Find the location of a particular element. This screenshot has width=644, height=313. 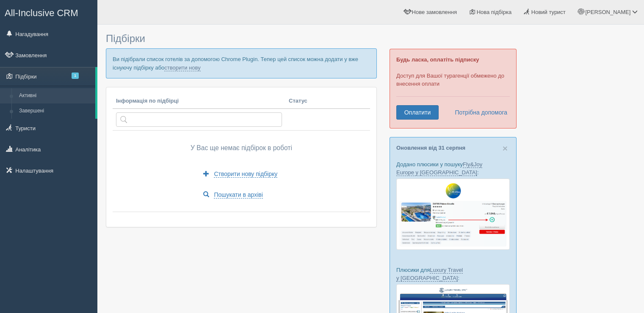

span: Підбірки is located at coordinates (125, 38).